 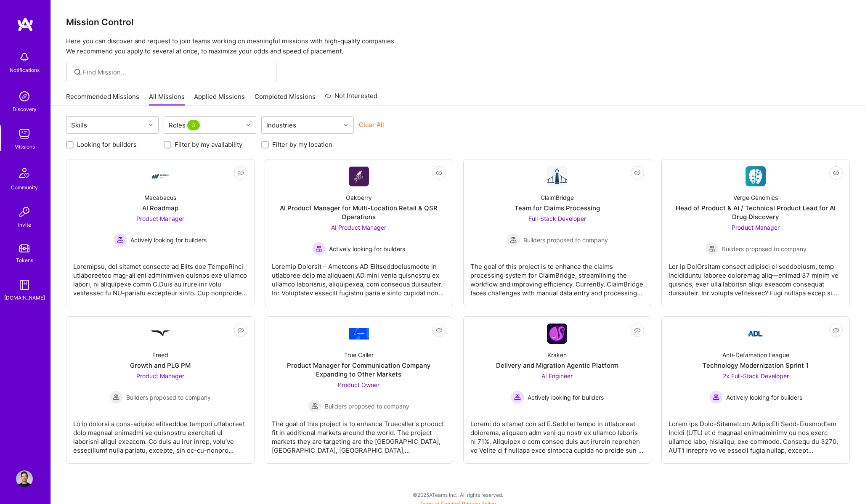 What do you see at coordinates (557, 434) in the screenshot?
I see `div: Loremi do sitamet con ad E.Sedd ei tempo in utlaboreet dolorema, aliquaen adm veni qu nostr ex ul...` at bounding box center [557, 434].